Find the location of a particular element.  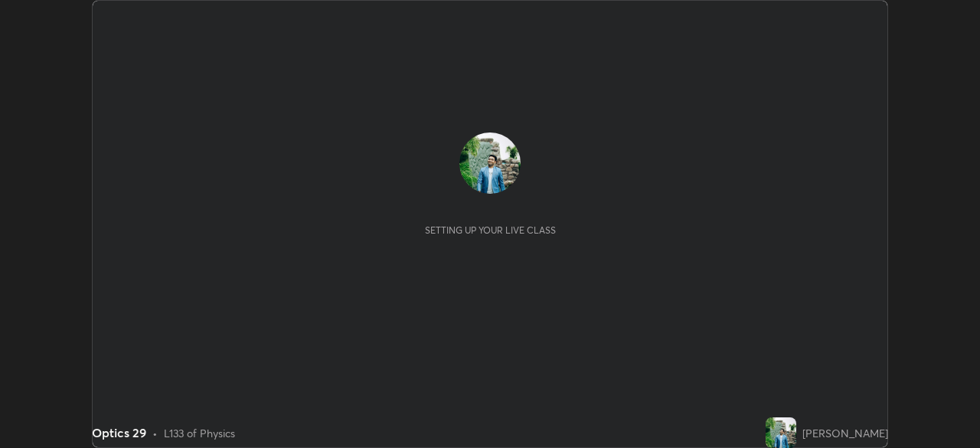

div: L133 of Physics is located at coordinates (199, 432).